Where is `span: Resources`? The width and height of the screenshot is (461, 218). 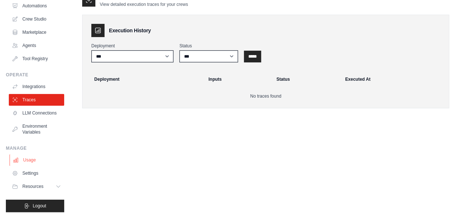 span: Resources is located at coordinates (33, 186).